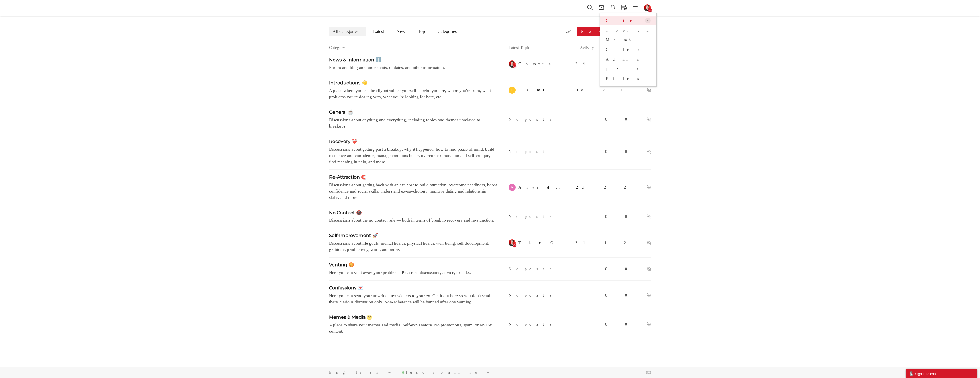 Image resolution: width=980 pixels, height=378 pixels. What do you see at coordinates (348, 177) in the screenshot?
I see `span: Re-Attraction 🧲` at bounding box center [348, 177].